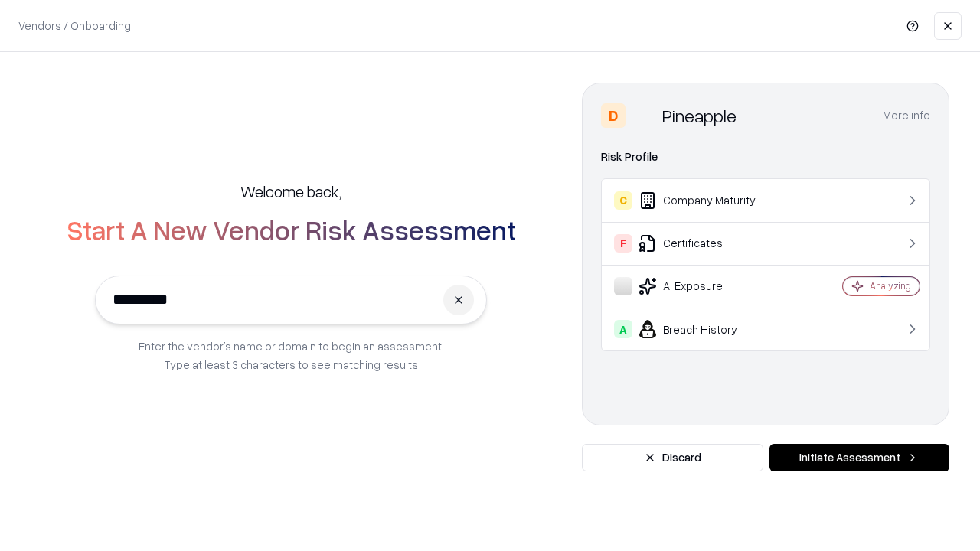  I want to click on div: AI Exposure, so click(705, 286).